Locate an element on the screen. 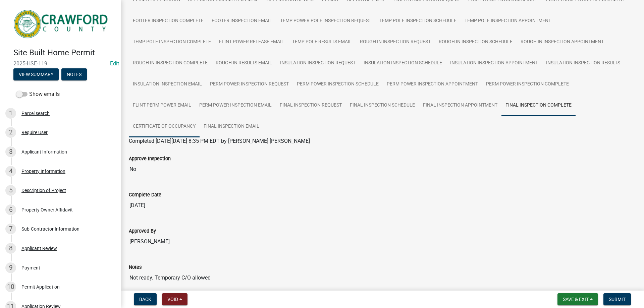 Image resolution: width=644 pixels, height=308 pixels. button: Save & Exit is located at coordinates (578, 299).